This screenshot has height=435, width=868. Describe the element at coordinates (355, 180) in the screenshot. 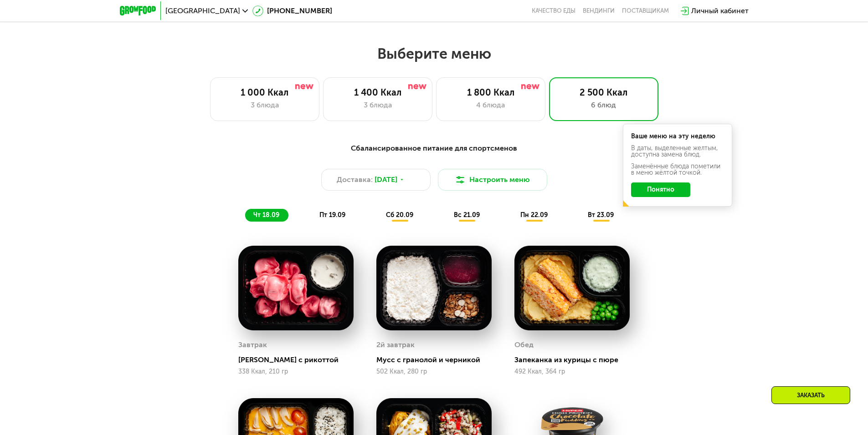

I see `span: Доставка:` at that location.